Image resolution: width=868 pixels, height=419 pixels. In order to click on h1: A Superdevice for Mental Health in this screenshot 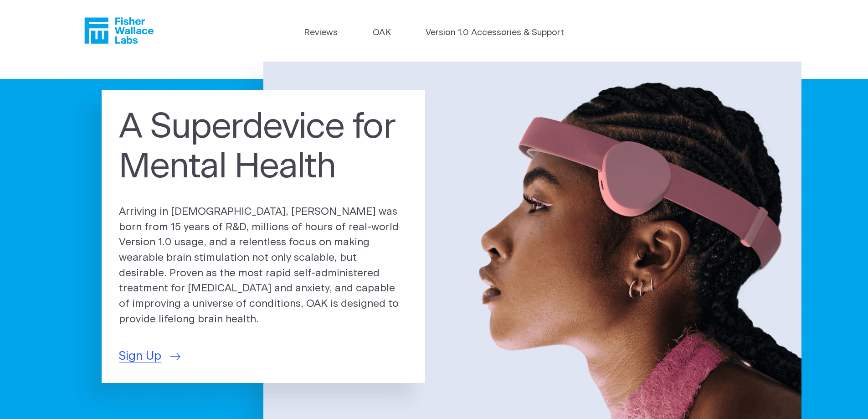, I will do `click(264, 148)`.